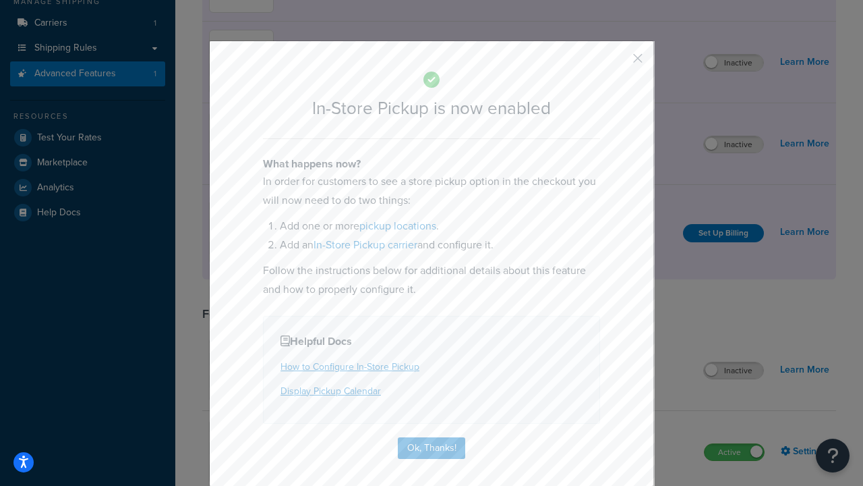 The image size is (863, 486). Describe the element at coordinates (440, 245) in the screenshot. I see `li: Add an and configure it.` at that location.